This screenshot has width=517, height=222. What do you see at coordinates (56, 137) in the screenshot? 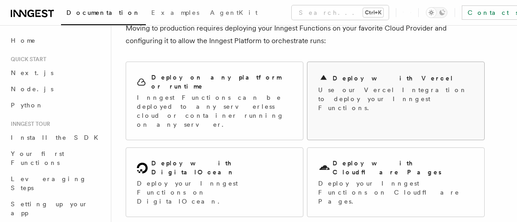
I see `a: Install the SDK` at bounding box center [56, 137].